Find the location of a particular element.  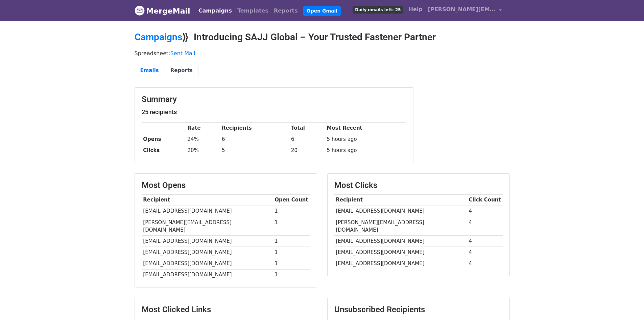

td: 20 is located at coordinates (308, 150).